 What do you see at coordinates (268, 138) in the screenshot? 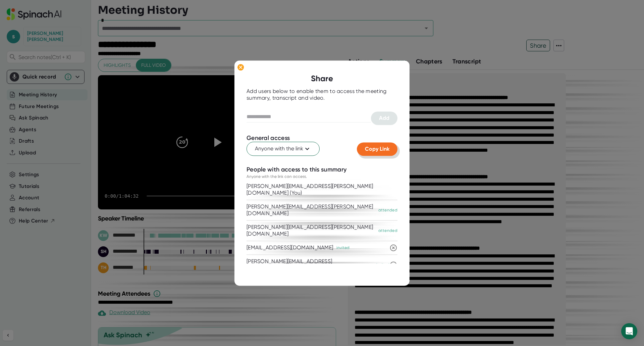
I see `div: General access` at bounding box center [268, 138].